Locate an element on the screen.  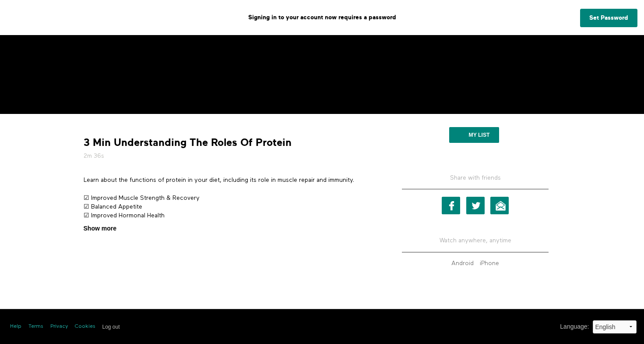
button: My list is located at coordinates (474, 135).